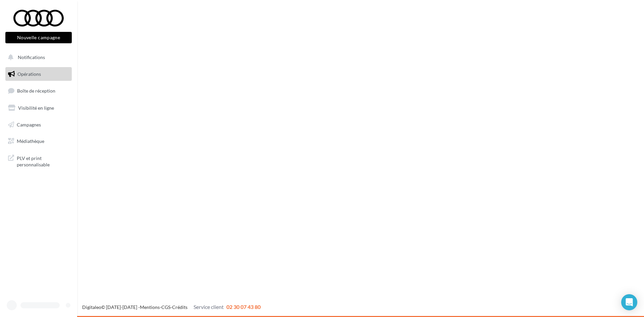 The image size is (644, 317). What do you see at coordinates (39, 108) in the screenshot?
I see `a: Visibilité en ligne` at bounding box center [39, 108].